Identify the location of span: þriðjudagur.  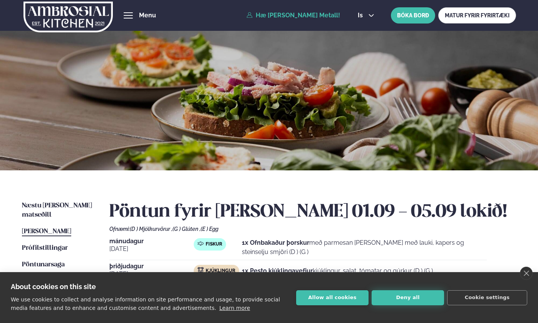
(151, 266).